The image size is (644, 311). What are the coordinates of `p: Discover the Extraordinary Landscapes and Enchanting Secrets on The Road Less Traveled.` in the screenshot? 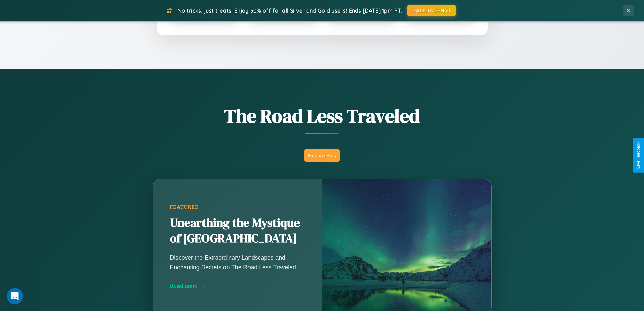 It's located at (237, 262).